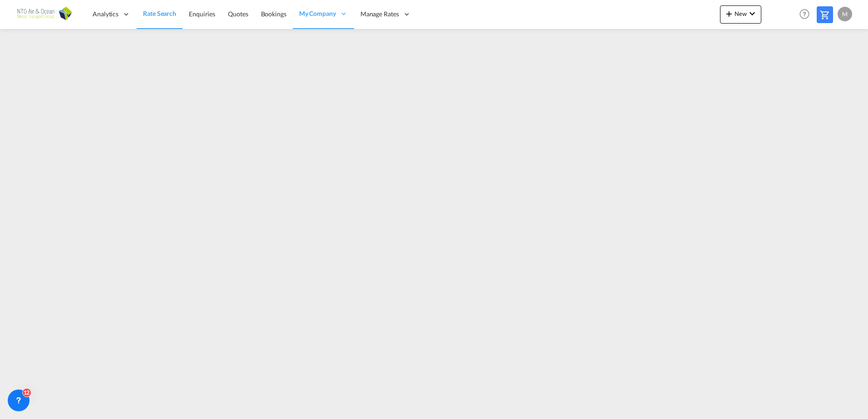 The height and width of the screenshot is (419, 868). Describe the element at coordinates (238, 13) in the screenshot. I see `span: Quotes` at that location.